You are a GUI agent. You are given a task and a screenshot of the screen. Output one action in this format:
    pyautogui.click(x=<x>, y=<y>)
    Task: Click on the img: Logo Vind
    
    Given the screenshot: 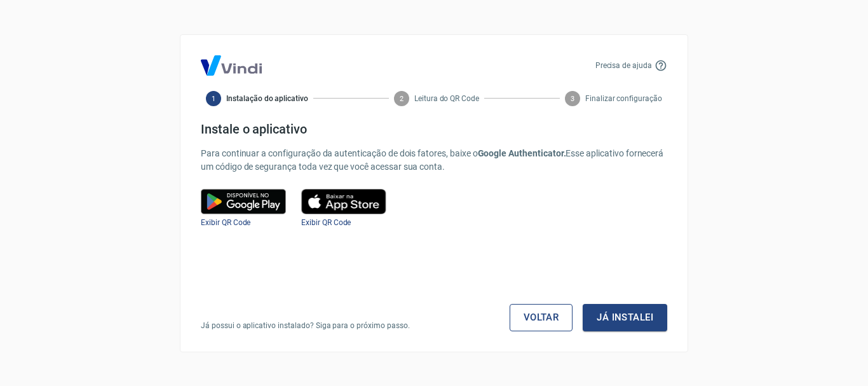 What is the action you would take?
    pyautogui.click(x=232, y=66)
    